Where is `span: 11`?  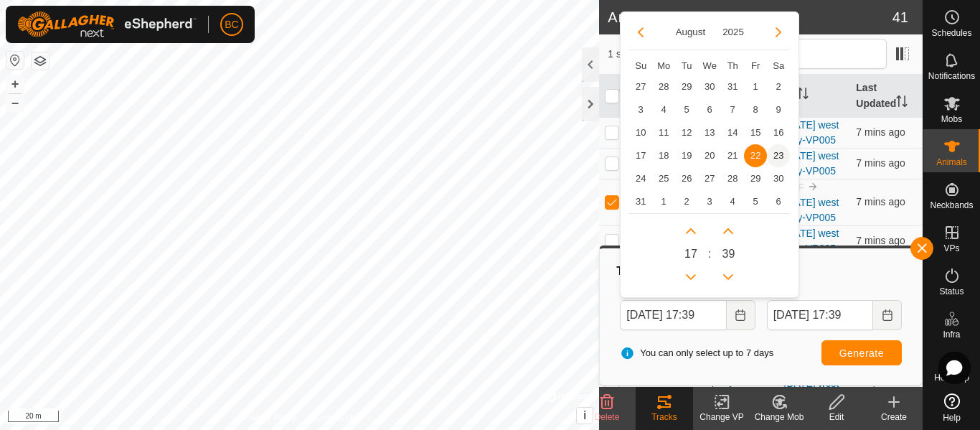
span: 11 is located at coordinates (664, 133).